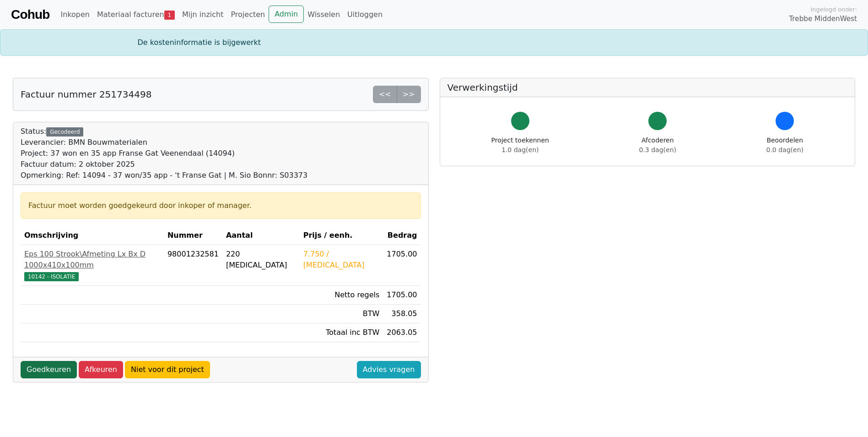 This screenshot has height=437, width=868. What do you see at coordinates (164, 153) in the screenshot?
I see `div: Status:` at bounding box center [164, 153].